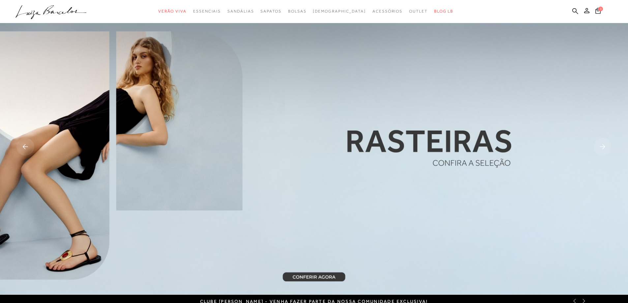 The width and height of the screenshot is (628, 303). What do you see at coordinates (601, 9) in the screenshot?
I see `span: 1` at bounding box center [601, 9].